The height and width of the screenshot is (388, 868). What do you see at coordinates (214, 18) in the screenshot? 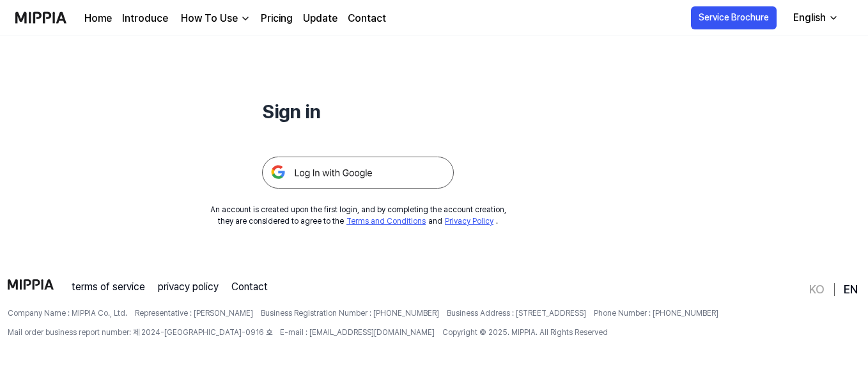
I see `button: How To Use` at bounding box center [214, 18].